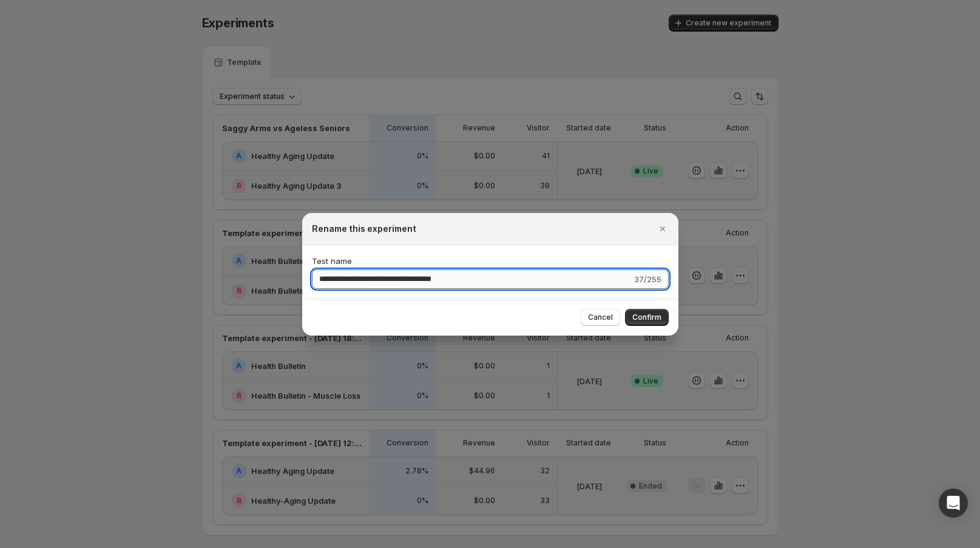 This screenshot has width=980, height=548. Describe the element at coordinates (600, 317) in the screenshot. I see `span: Cancel` at that location.